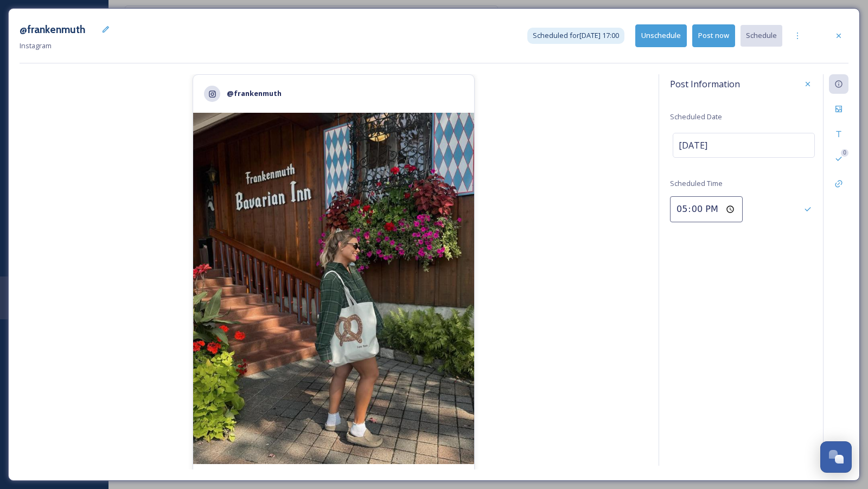 The height and width of the screenshot is (489, 868). I want to click on button: Schedule, so click(761, 35).